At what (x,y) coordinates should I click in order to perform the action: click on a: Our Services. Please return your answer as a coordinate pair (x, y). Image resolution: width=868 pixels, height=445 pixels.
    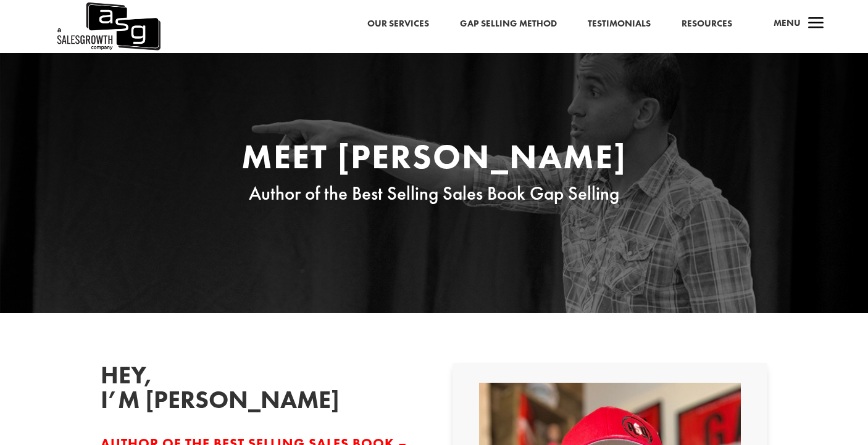
    Looking at the image, I should click on (398, 24).